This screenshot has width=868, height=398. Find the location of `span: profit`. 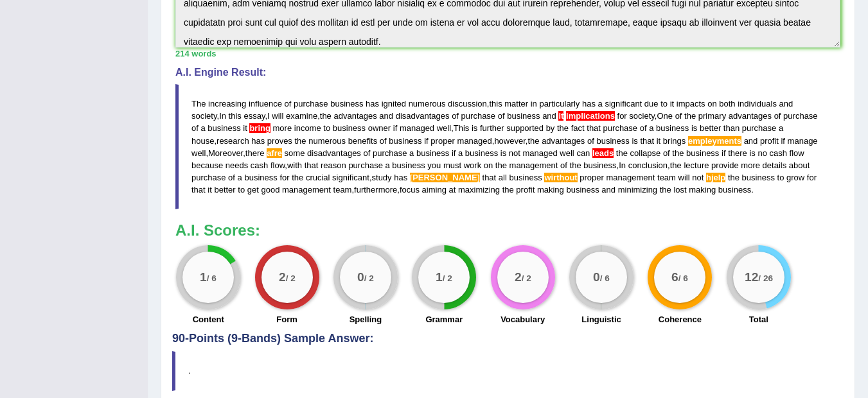

span: profit is located at coordinates (524, 189).